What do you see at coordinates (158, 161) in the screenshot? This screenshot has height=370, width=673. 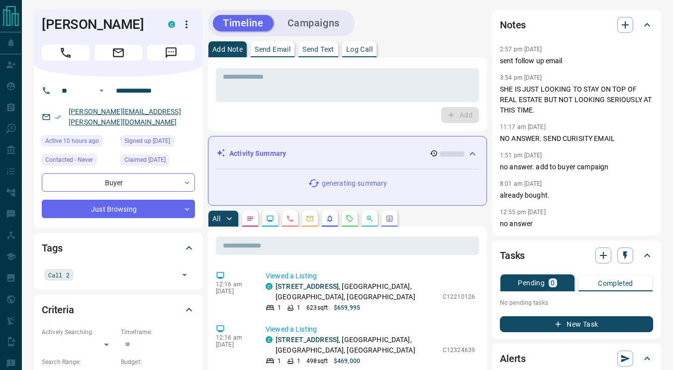 I see `div: Fri Mar 16 2018` at bounding box center [158, 161].